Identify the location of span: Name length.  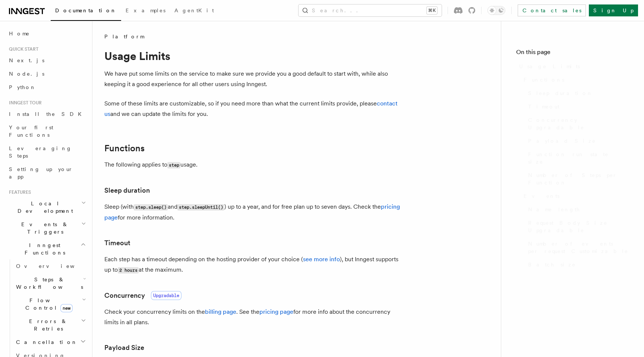
(554, 210).